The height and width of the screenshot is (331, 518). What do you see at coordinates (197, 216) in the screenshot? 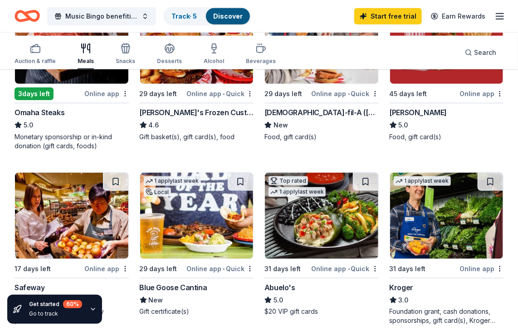
I see `img: Image for Blue Goose Cantina` at bounding box center [197, 216].